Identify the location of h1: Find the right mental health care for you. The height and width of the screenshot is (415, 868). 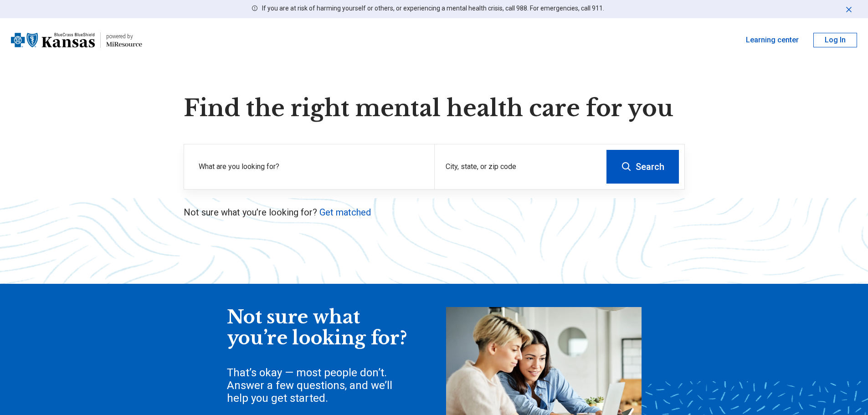
(434, 109).